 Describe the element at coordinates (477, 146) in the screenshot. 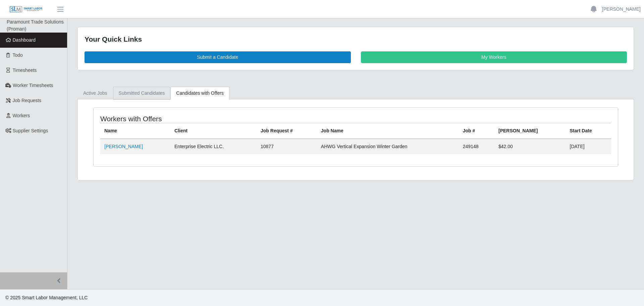

I see `td: 249148` at that location.